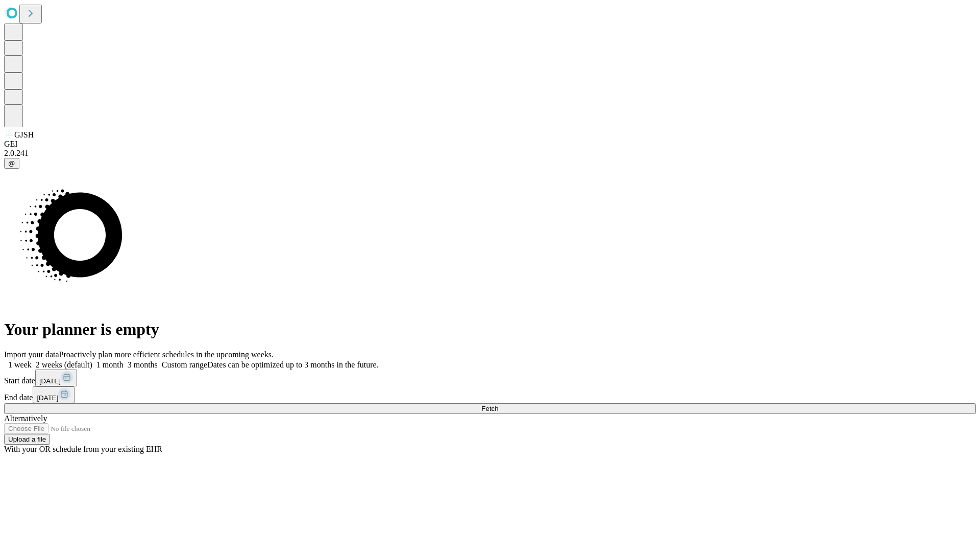 This screenshot has height=552, width=980. I want to click on span: GJSH, so click(24, 134).